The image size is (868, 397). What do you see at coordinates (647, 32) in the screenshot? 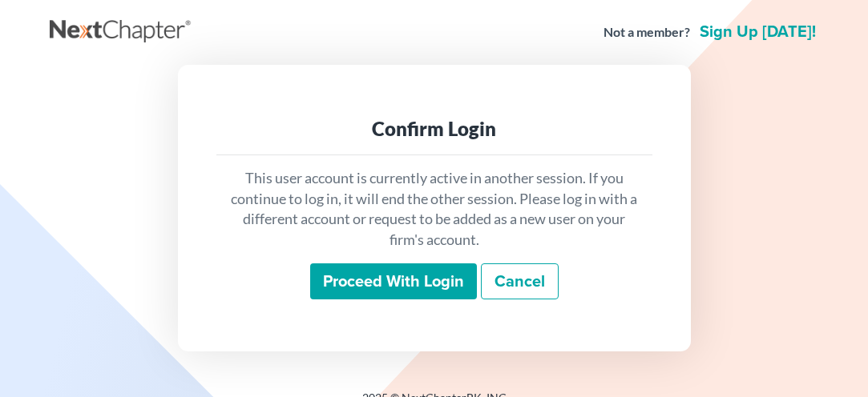
I see `strong: Not a member?` at bounding box center [647, 32].